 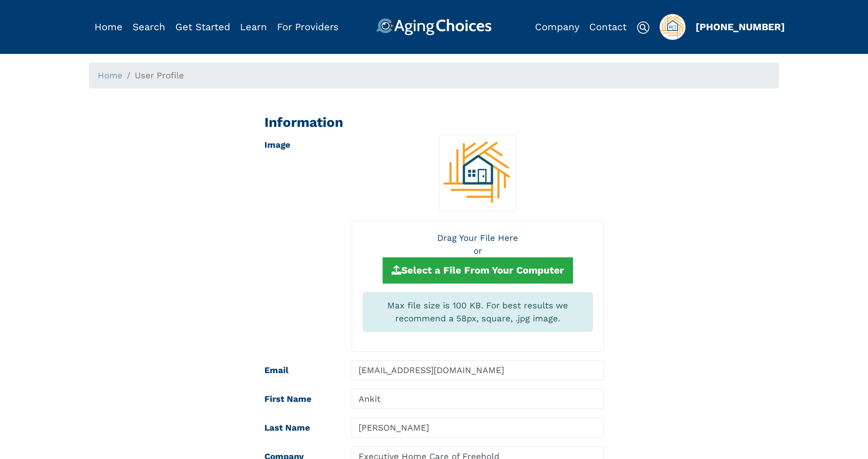 What do you see at coordinates (303, 242) in the screenshot?
I see `label: Image` at bounding box center [303, 242].